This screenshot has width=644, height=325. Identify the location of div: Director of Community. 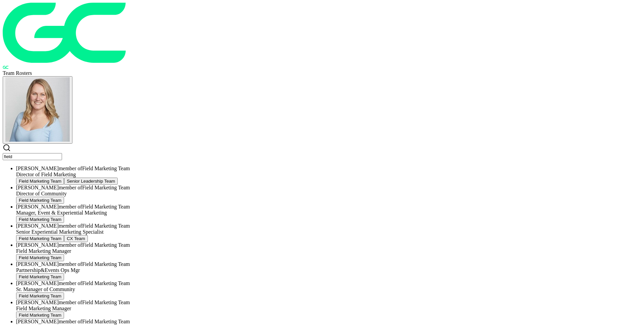
(329, 194).